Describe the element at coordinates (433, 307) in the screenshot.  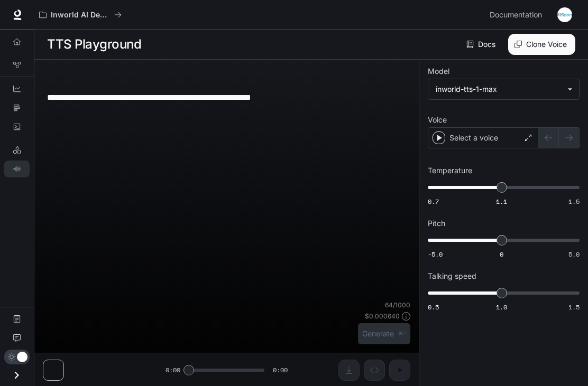
I see `span: 0.5` at that location.